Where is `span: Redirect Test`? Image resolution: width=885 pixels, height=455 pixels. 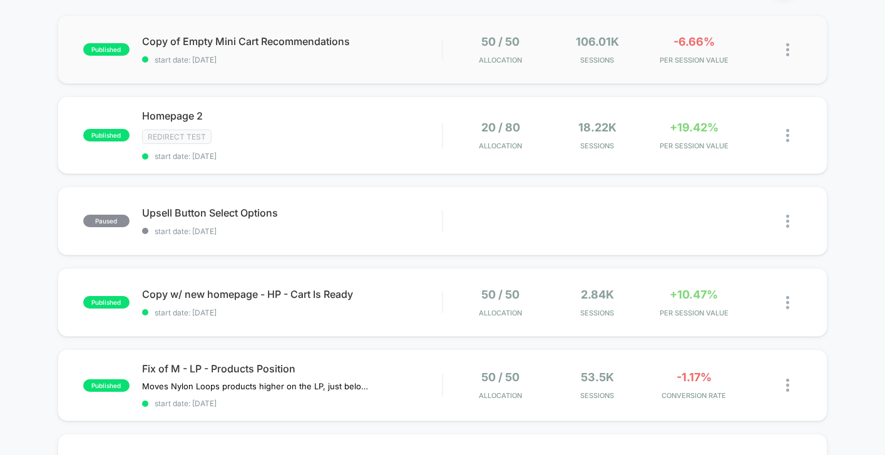
span: Redirect Test is located at coordinates (177, 136).